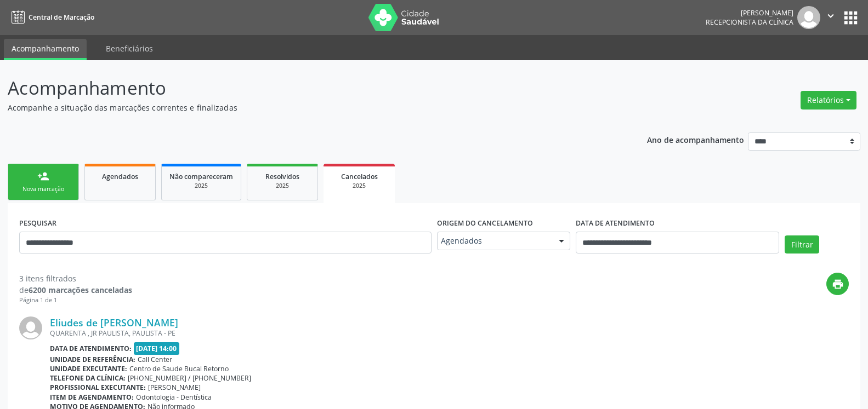  What do you see at coordinates (88, 369) in the screenshot?
I see `b: Unidade executante:` at bounding box center [88, 369].